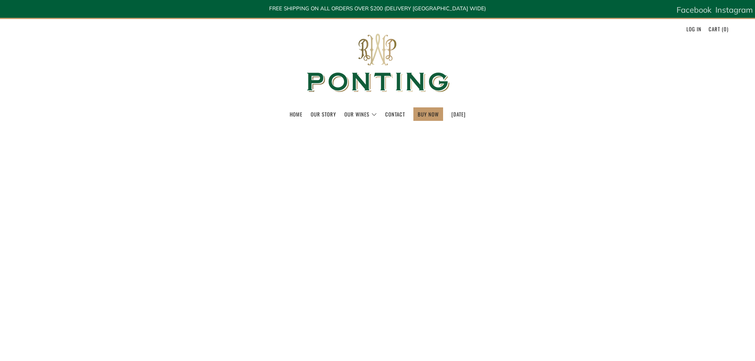 This screenshot has height=361, width=755. I want to click on img: Ponting Wines, so click(378, 63).